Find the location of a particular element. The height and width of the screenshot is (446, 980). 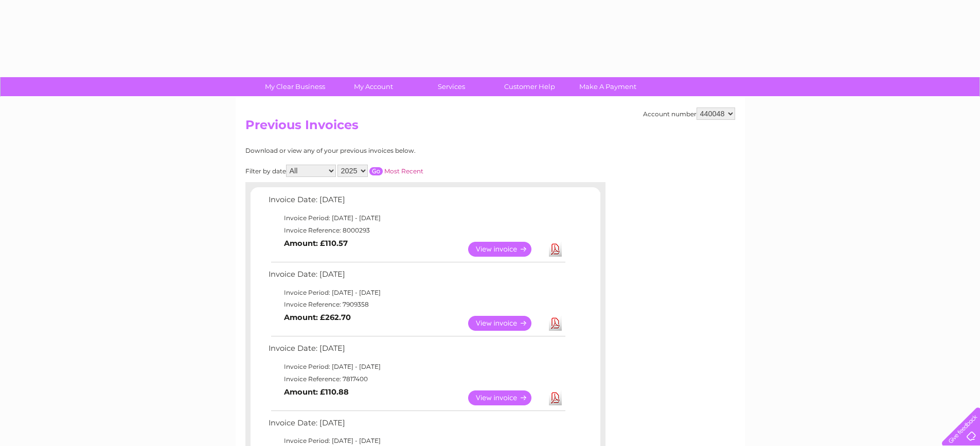

a: Customer Help is located at coordinates (529, 86).